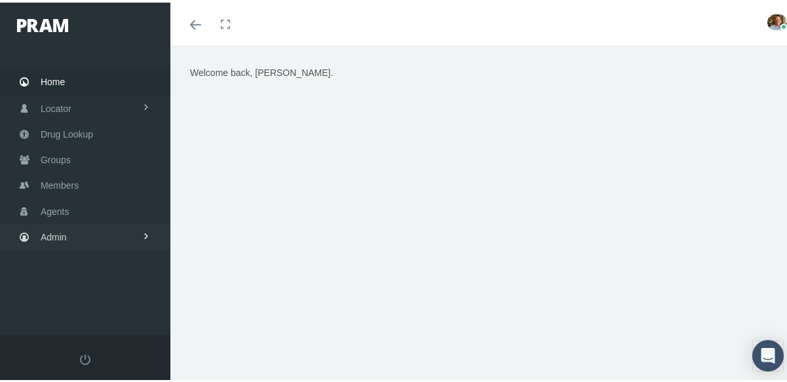 The width and height of the screenshot is (787, 382). I want to click on span: Admin, so click(54, 234).